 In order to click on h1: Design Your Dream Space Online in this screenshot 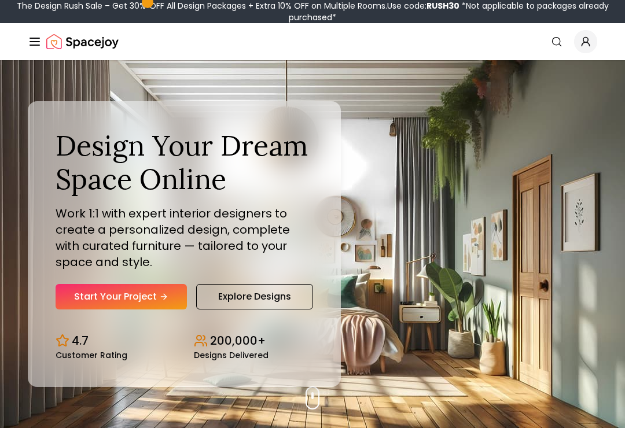, I will do `click(184, 162)`.